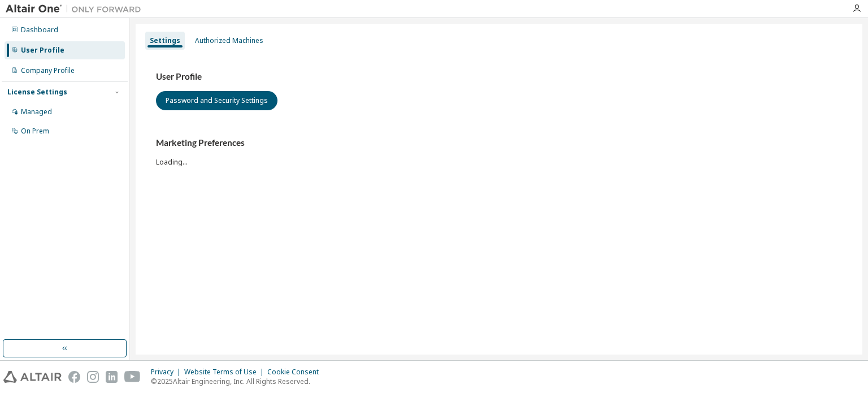  I want to click on img: instagram.svg, so click(92, 377).